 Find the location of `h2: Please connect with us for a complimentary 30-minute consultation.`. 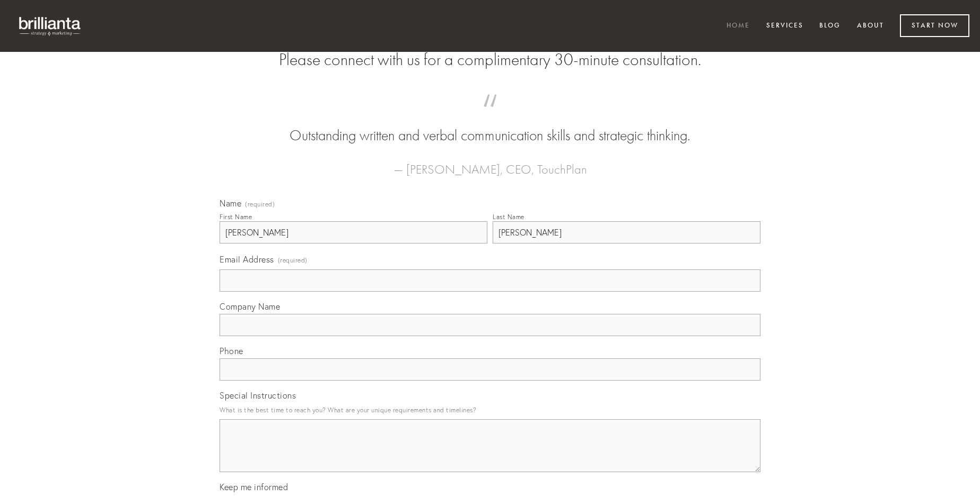

h2: Please connect with us for a complimentary 30-minute consultation. is located at coordinates (490, 60).